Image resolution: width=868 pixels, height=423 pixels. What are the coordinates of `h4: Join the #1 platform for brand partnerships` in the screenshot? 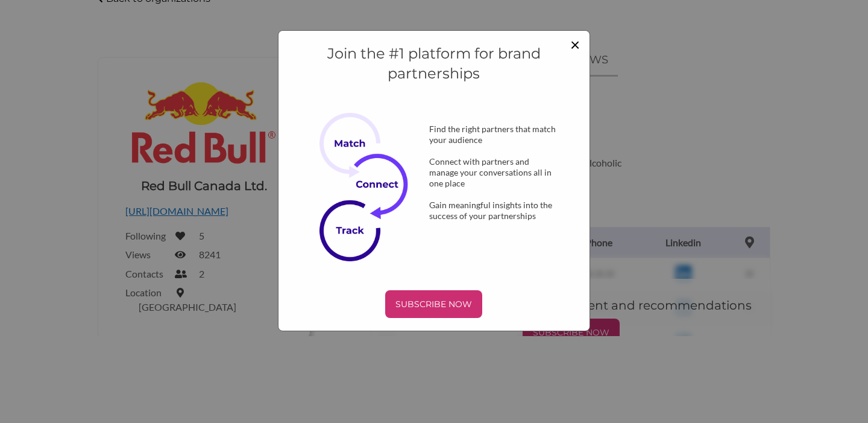 It's located at (434, 63).